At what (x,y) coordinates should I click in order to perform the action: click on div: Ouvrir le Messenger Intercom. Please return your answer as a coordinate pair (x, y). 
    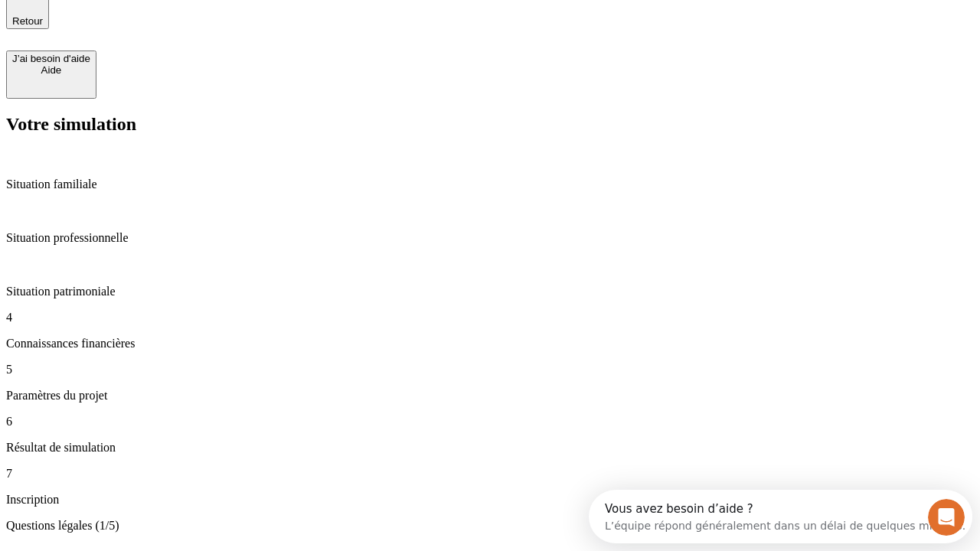
    Looking at the image, I should click on (214, 27).